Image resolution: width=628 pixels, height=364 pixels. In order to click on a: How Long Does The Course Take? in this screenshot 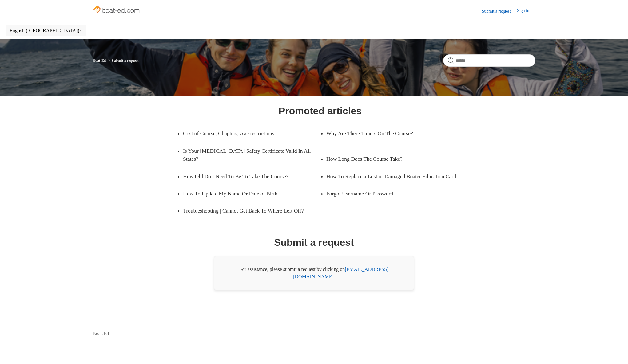, I will do `click(390, 159)`.